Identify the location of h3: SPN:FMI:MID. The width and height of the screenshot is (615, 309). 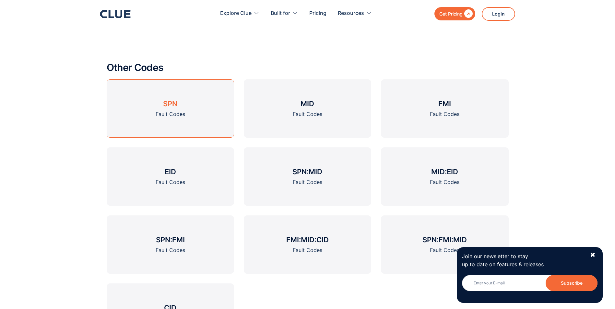
(445, 240).